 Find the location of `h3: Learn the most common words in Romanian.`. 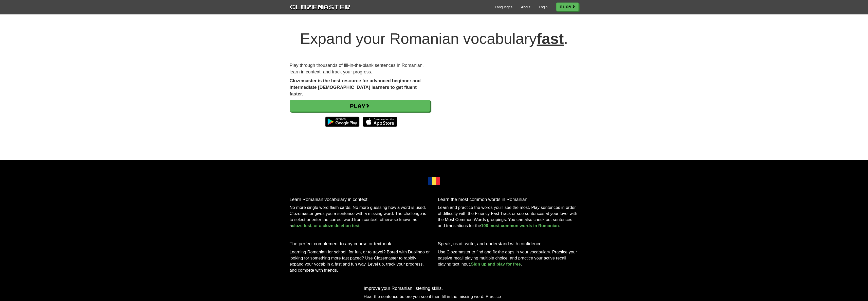

h3: Learn the most common words in Romanian. is located at coordinates (508, 200).